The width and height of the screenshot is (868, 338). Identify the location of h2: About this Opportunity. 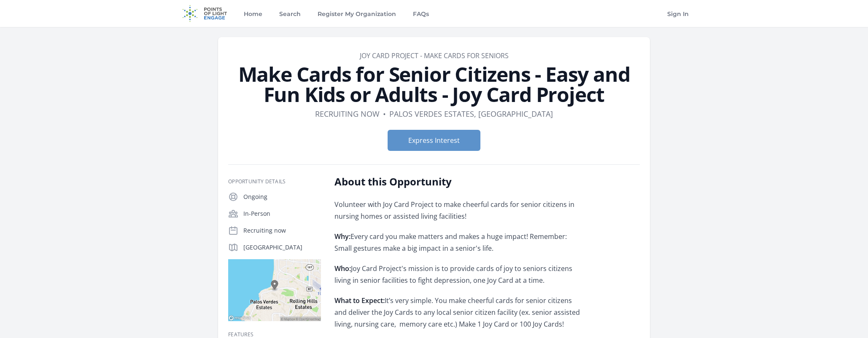
(458, 182).